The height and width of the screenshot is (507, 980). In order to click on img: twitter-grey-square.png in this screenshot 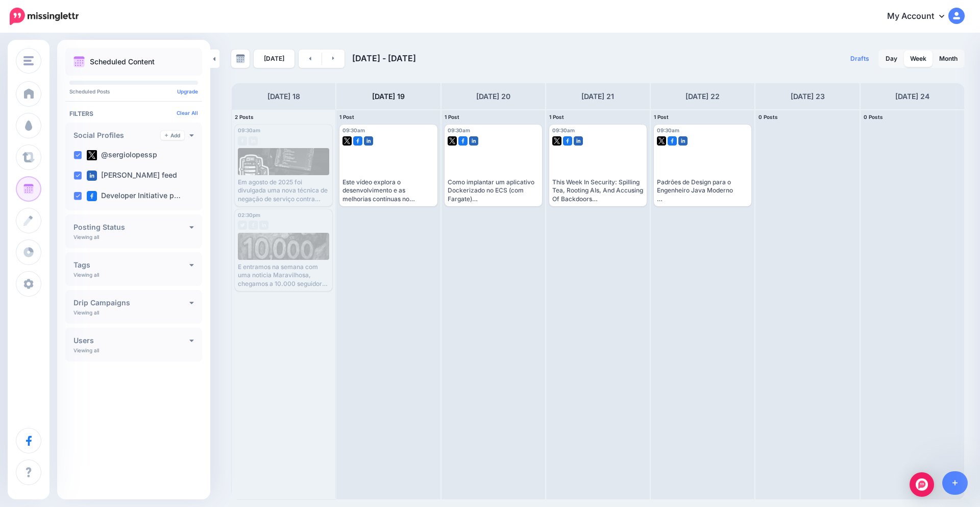, I will do `click(243, 225)`.